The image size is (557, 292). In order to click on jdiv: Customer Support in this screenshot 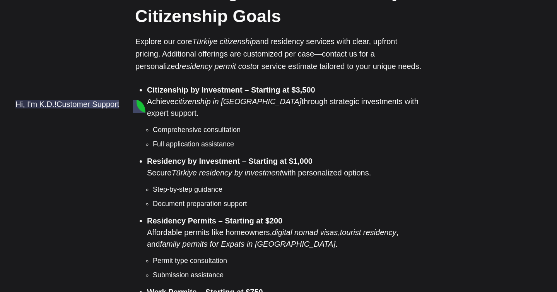, I will do `click(88, 104)`.